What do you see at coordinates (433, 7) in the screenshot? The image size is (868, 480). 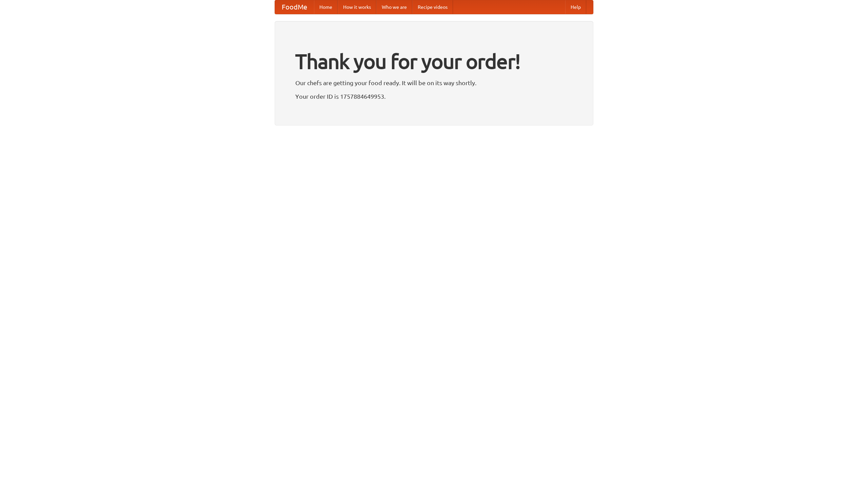 I see `a: Recipe videos` at bounding box center [433, 7].